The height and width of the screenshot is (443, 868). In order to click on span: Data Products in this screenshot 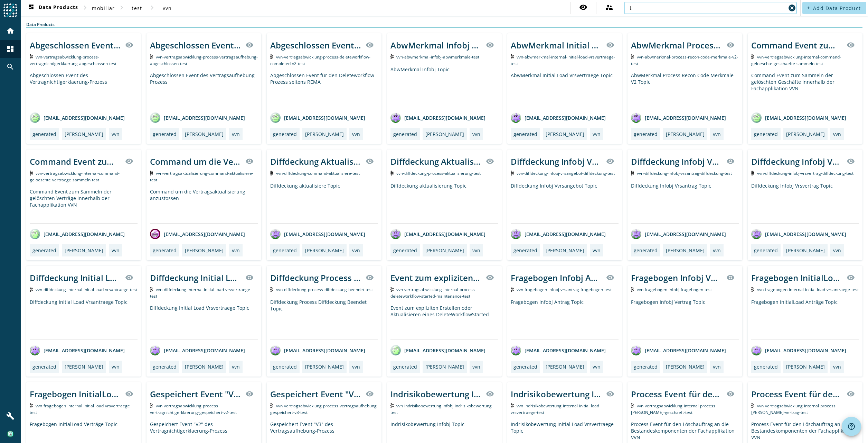, I will do `click(52, 8)`.